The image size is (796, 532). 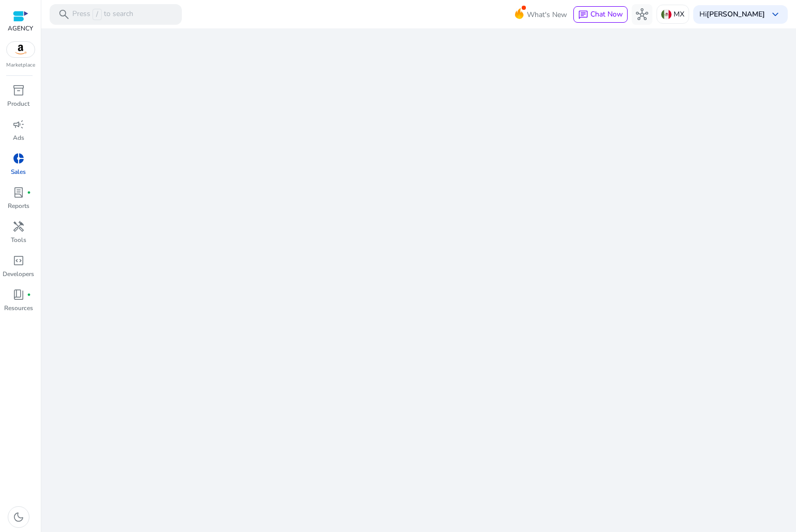 I want to click on p: Ads, so click(x=18, y=138).